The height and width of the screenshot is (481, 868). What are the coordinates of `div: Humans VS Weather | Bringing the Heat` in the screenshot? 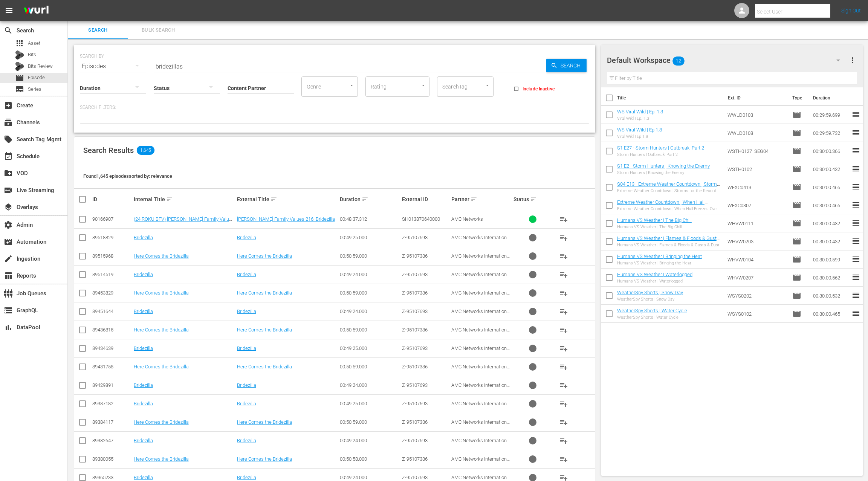 It's located at (659, 263).